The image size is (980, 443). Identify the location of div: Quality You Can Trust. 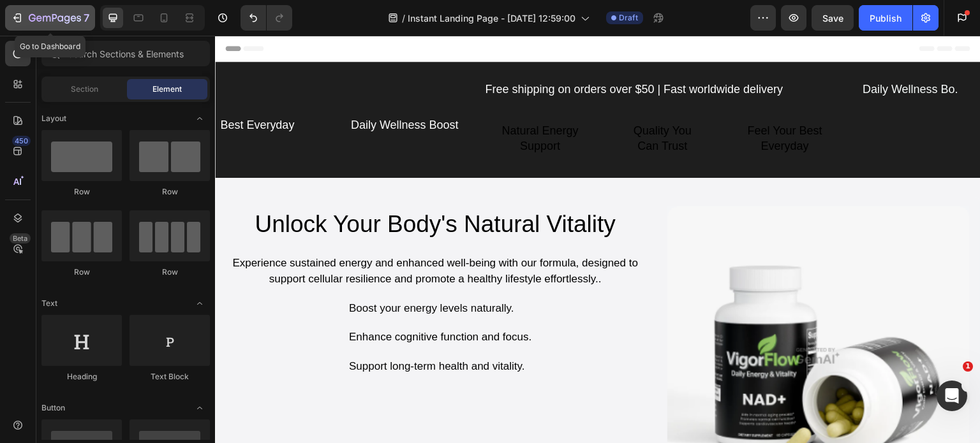
(447, 102).